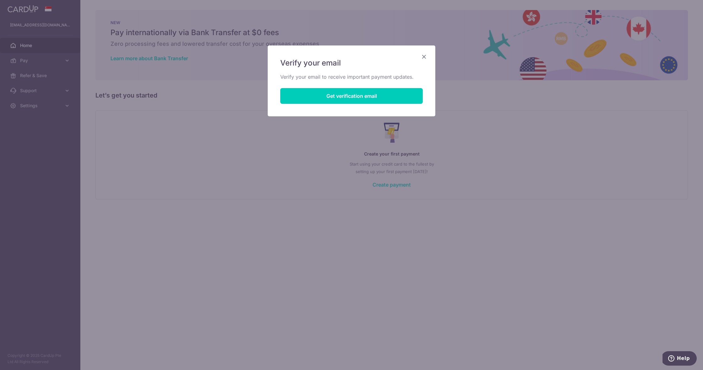  What do you see at coordinates (424, 57) in the screenshot?
I see `button: Close` at bounding box center [424, 57].